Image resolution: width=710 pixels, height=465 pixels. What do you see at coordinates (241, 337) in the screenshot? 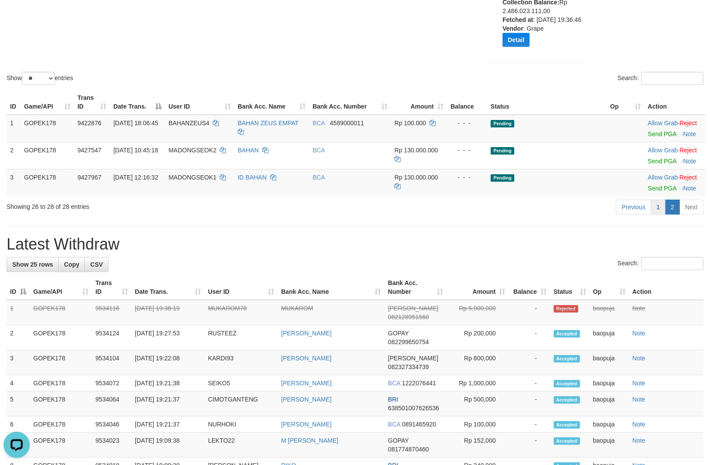
I see `td: RUSTEEZ` at bounding box center [241, 337].